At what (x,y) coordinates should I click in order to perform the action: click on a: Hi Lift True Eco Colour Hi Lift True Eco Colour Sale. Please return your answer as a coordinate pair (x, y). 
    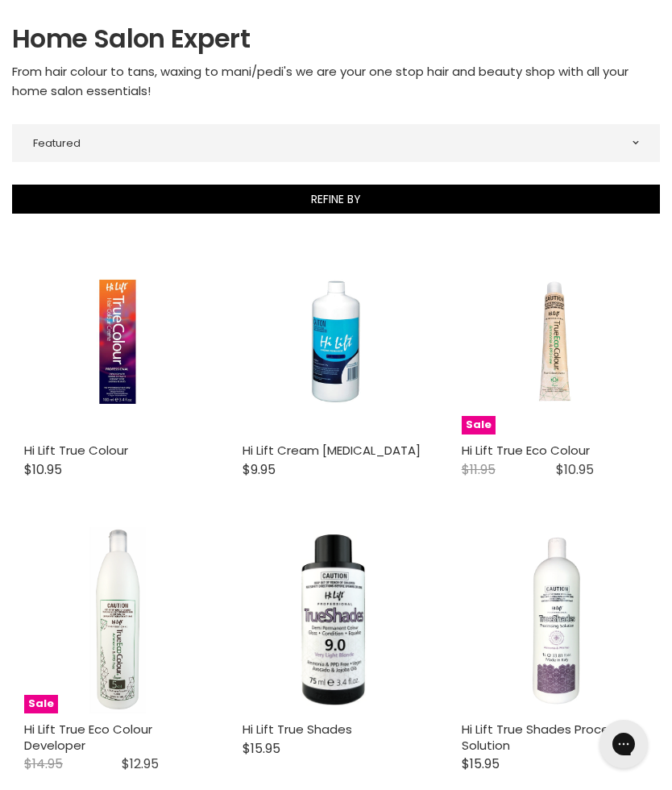
    Looking at the image, I should click on (555, 341).